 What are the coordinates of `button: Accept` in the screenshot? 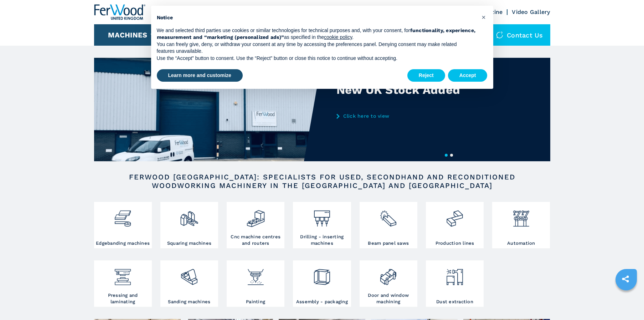 It's located at (468, 75).